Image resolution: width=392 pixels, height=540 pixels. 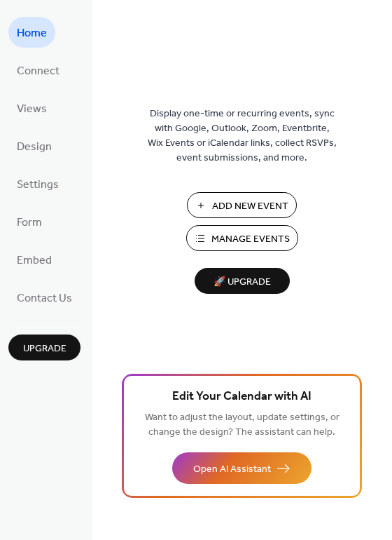 What do you see at coordinates (45, 349) in the screenshot?
I see `span: Upgrade` at bounding box center [45, 349].